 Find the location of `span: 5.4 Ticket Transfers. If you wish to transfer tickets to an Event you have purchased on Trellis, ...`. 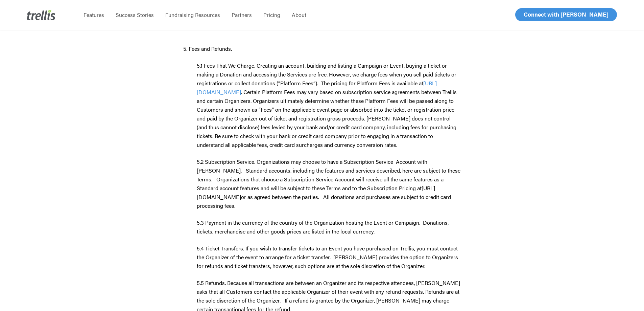

span: 5.4 Ticket Transfers. If you wish to transfer tickets to an Event you have purchased on Trellis, ... is located at coordinates (328, 257).